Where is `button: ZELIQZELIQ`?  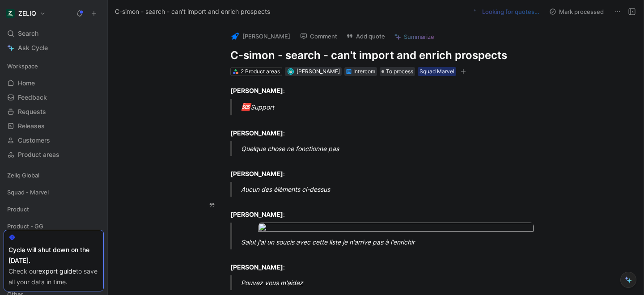
button: ZELIQZELIQ is located at coordinates (26, 13).